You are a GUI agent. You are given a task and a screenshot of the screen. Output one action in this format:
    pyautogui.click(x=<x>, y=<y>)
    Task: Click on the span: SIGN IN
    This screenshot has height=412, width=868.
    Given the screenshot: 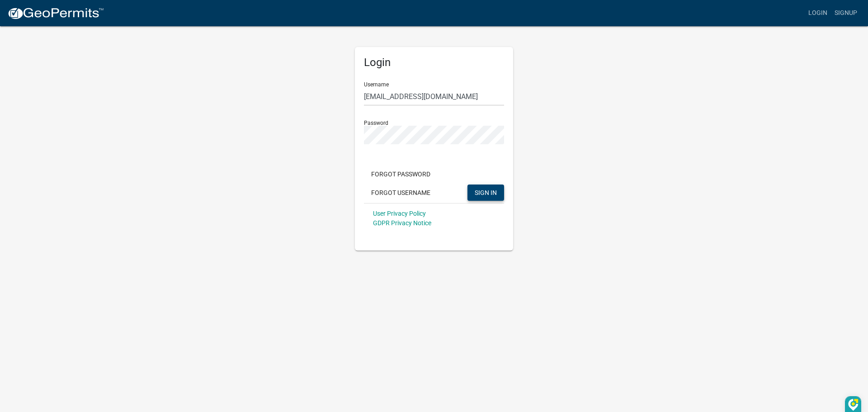 What is the action you would take?
    pyautogui.click(x=486, y=192)
    